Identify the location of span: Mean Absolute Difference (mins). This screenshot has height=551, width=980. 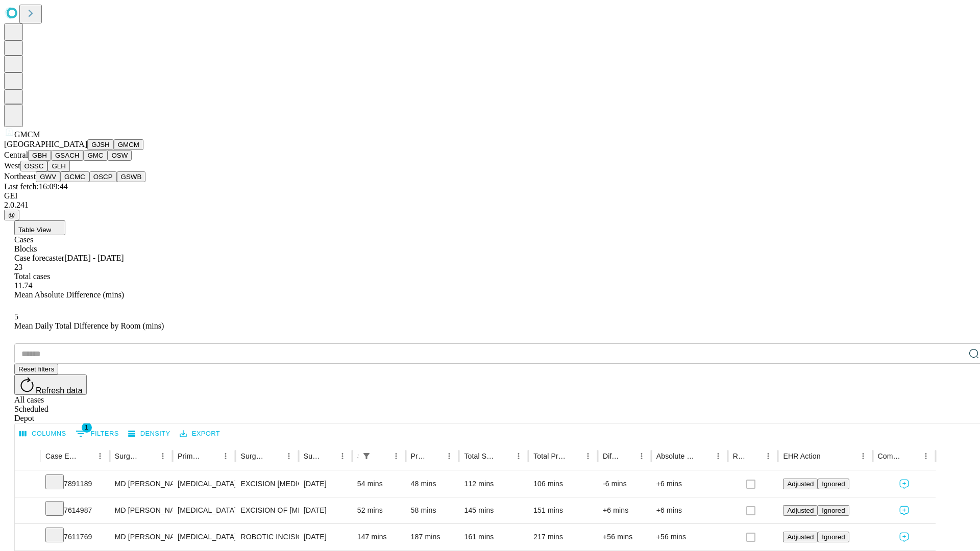
(69, 295).